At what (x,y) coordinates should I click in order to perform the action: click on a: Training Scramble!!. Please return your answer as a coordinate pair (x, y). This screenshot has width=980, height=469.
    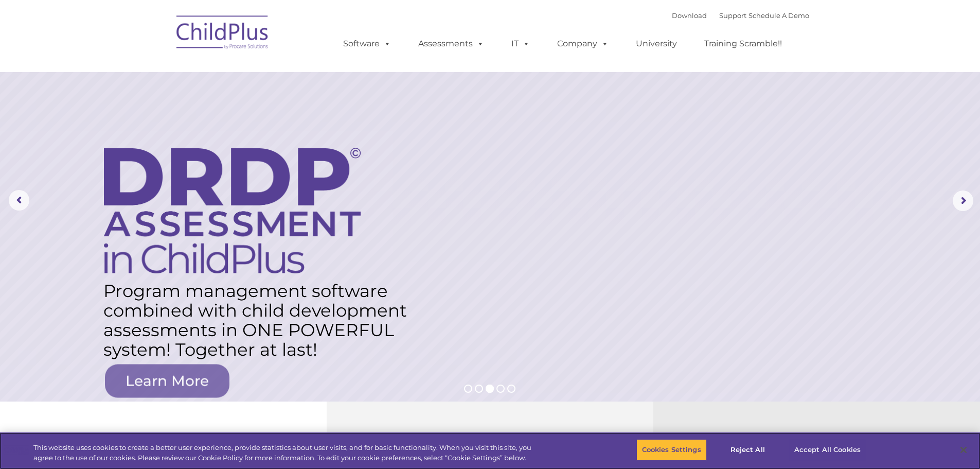
    Looking at the image, I should click on (743, 44).